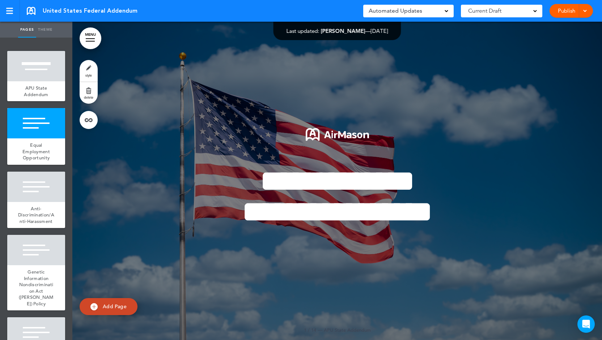 This screenshot has height=340, width=602. What do you see at coordinates (310, 330) in the screenshot?
I see `span: 1 / 14` at bounding box center [310, 330].